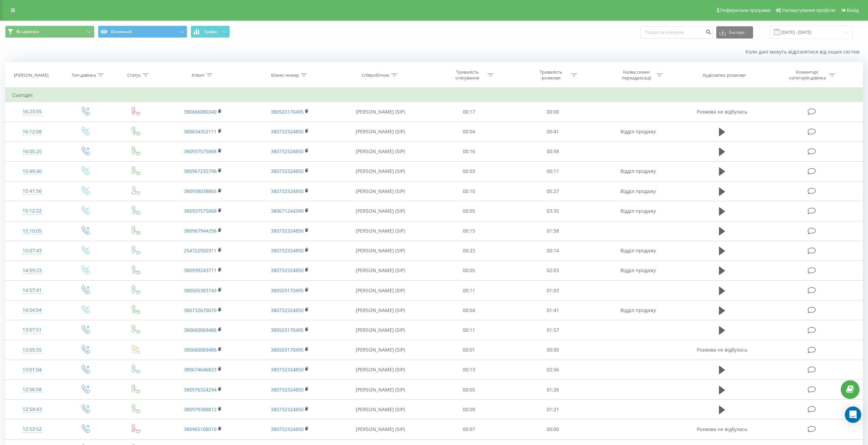 Image resolution: width=868 pixels, height=445 pixels. What do you see at coordinates (469, 349) in the screenshot?
I see `td: 00:01` at bounding box center [469, 349].